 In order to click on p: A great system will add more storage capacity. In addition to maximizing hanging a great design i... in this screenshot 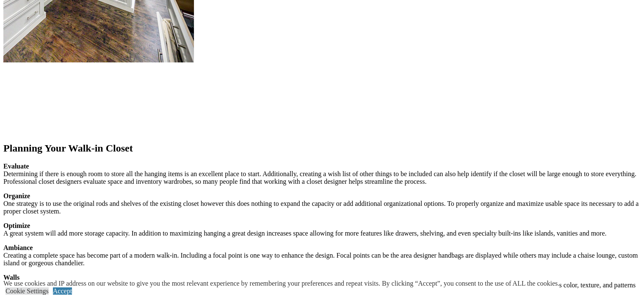, I will do `click(322, 230)`.